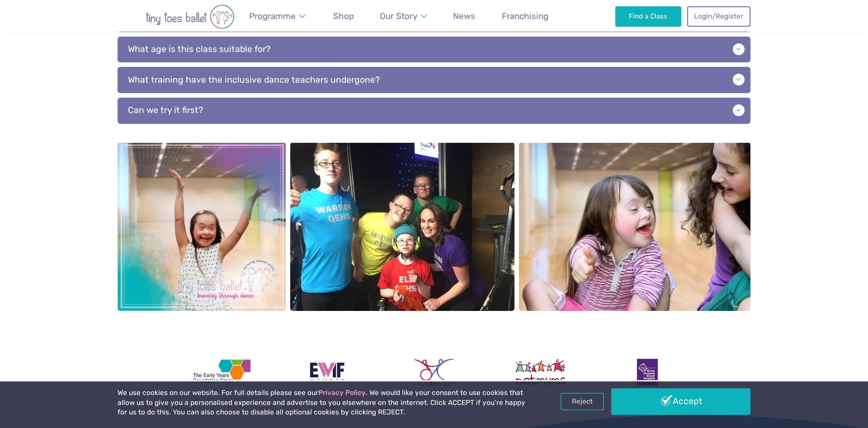 The height and width of the screenshot is (428, 868). I want to click on a: Shop, so click(343, 16).